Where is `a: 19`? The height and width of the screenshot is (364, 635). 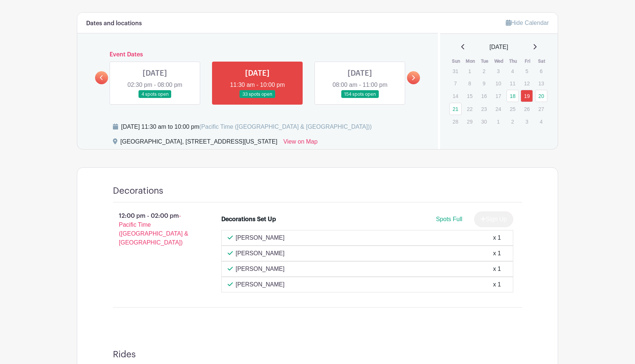
a: 19 is located at coordinates (526, 96).